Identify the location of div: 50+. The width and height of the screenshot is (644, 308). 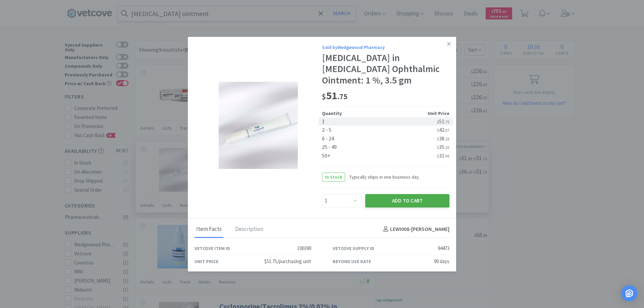
(354, 156).